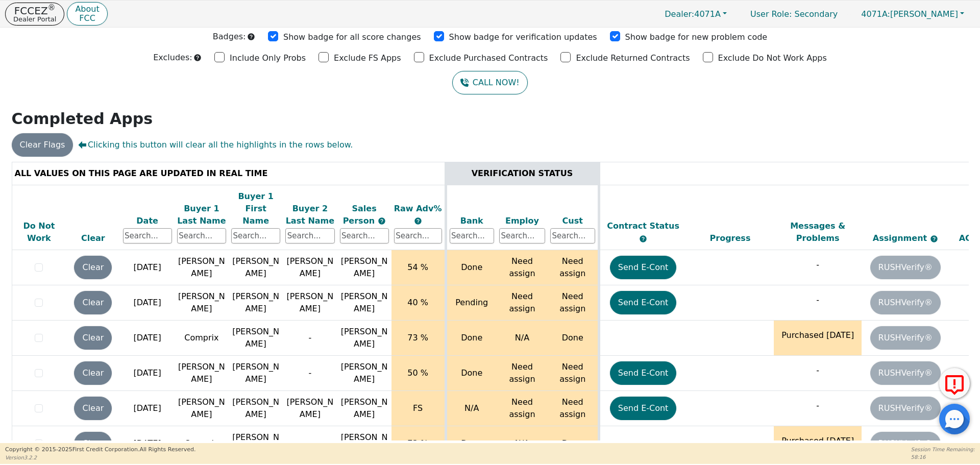  What do you see at coordinates (696, 14) in the screenshot?
I see `button: Dealer:4071A` at bounding box center [696, 14].